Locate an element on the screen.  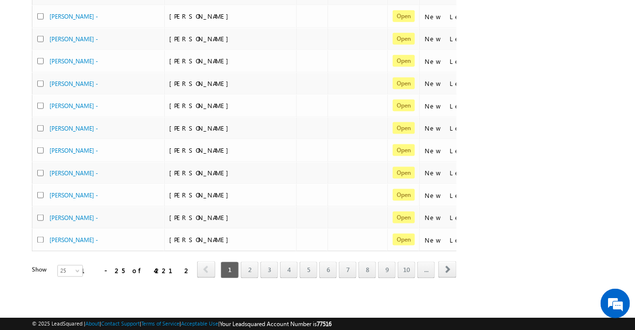
a: 4 is located at coordinates (289, 270).